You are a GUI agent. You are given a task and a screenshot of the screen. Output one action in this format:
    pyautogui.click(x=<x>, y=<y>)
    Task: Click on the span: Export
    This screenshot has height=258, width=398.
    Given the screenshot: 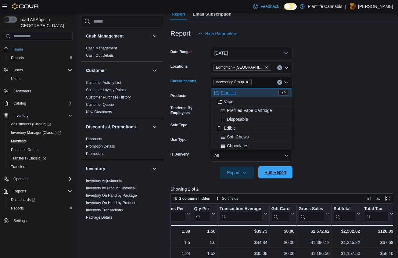 What is the action you would take?
    pyautogui.click(x=237, y=173)
    